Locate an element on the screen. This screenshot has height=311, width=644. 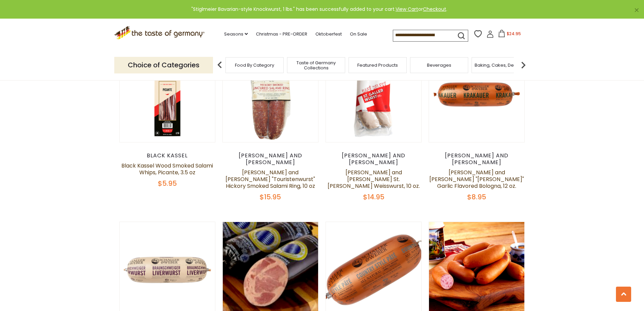
a: Baking, Cakes, Desserts is located at coordinates (501, 65).